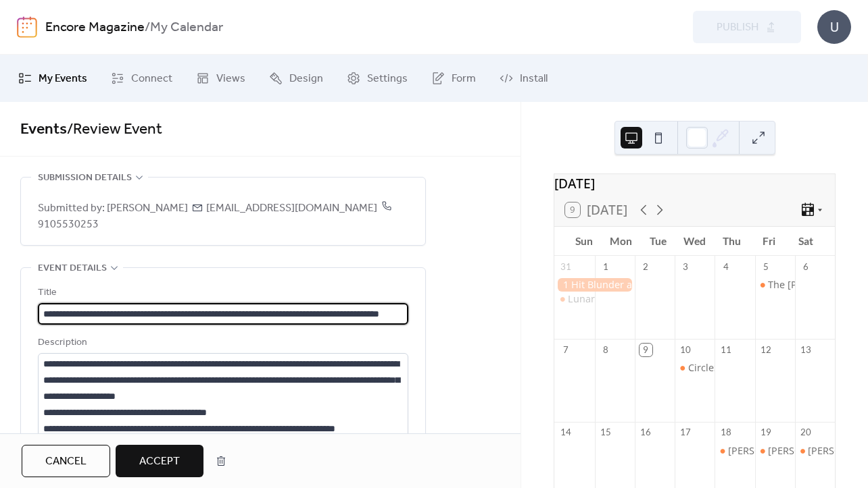  I want to click on span: Submission details, so click(84, 178).